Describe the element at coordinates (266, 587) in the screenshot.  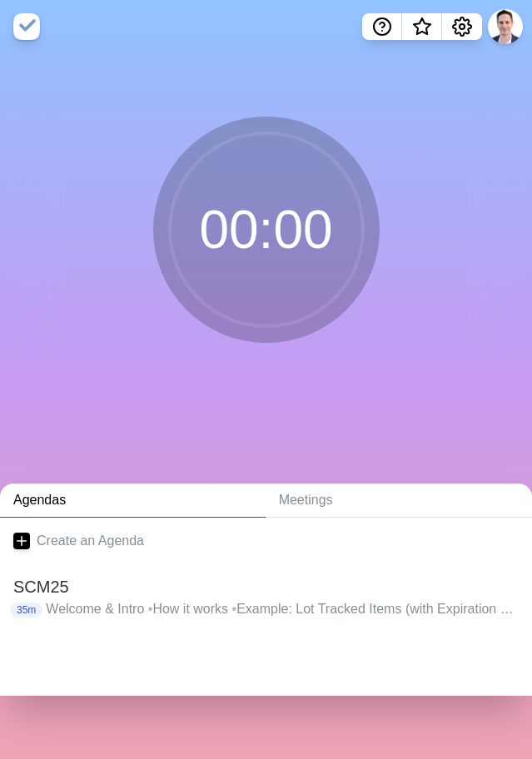
I see `h2: SCM25` at that location.